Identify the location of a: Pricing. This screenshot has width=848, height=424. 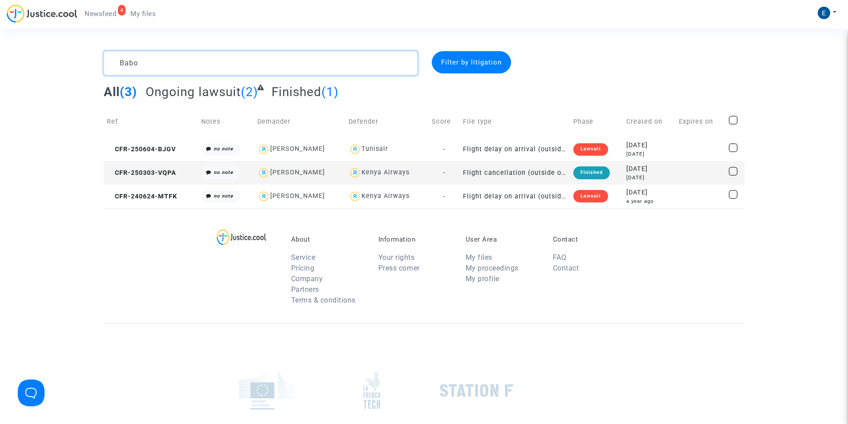
(303, 268).